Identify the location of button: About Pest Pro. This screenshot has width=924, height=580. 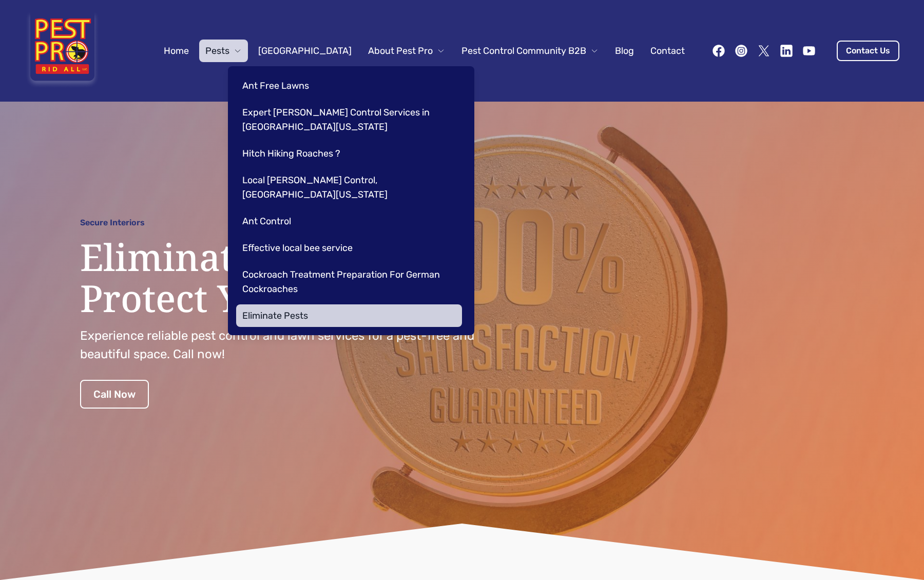
(407, 50).